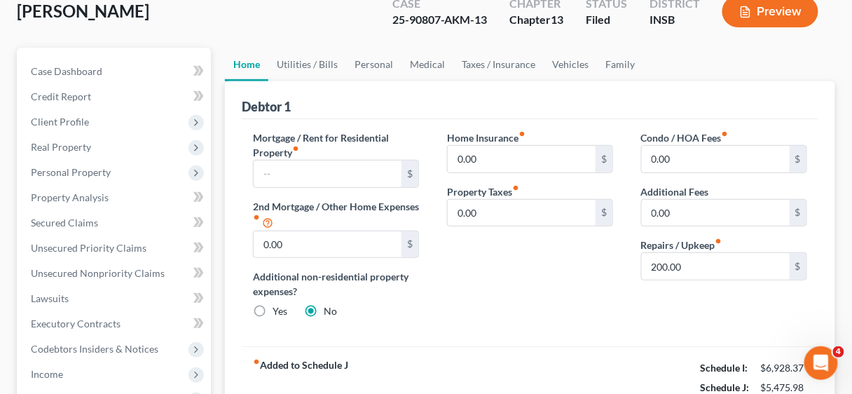 The height and width of the screenshot is (394, 852). What do you see at coordinates (115, 298) in the screenshot?
I see `a: Lawsuits` at bounding box center [115, 298].